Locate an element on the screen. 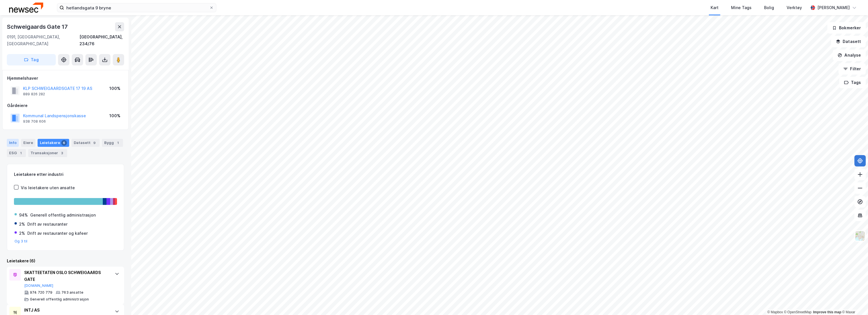  div: Schweigaards Gate 17 is located at coordinates (38, 27).